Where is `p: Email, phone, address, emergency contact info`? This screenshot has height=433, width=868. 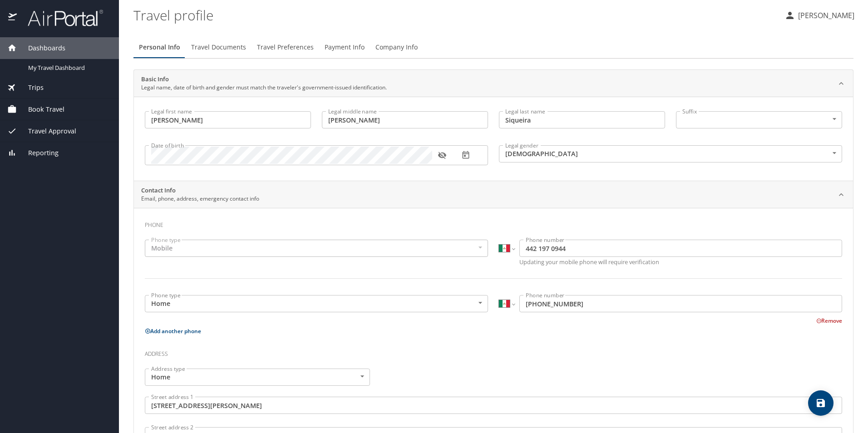 p: Email, phone, address, emergency contact info is located at coordinates (200, 199).